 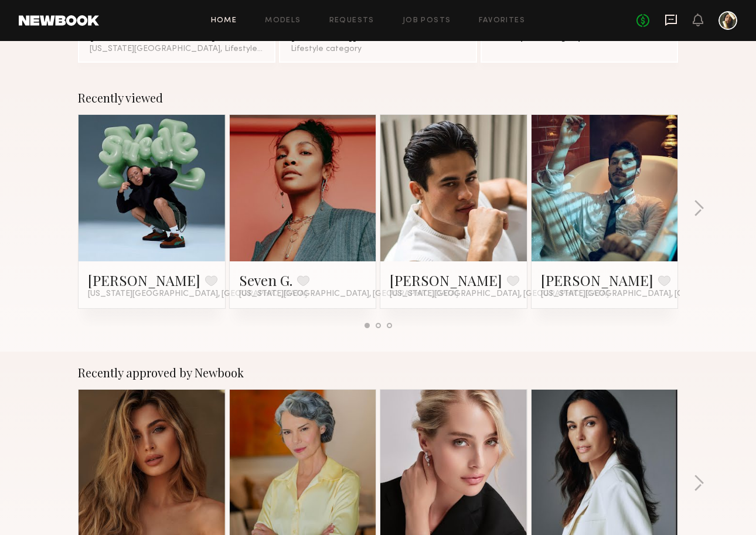 What do you see at coordinates (352, 20) in the screenshot?
I see `a: Requests` at bounding box center [352, 20].